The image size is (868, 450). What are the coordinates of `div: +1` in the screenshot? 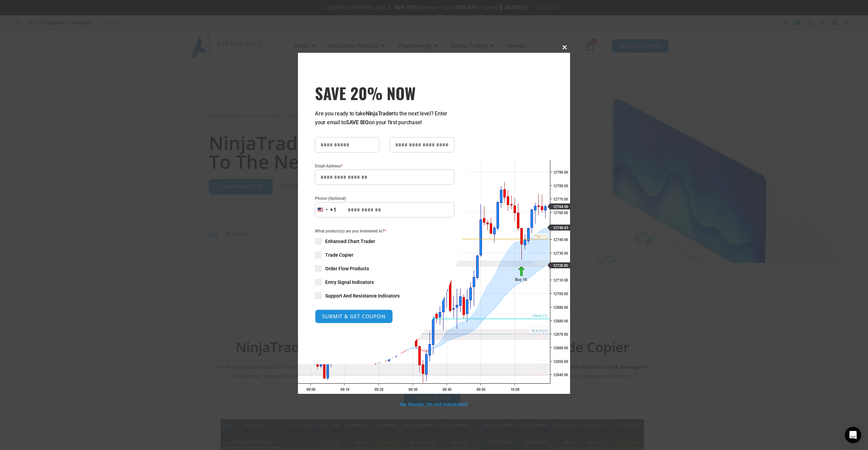 It's located at (333, 210).